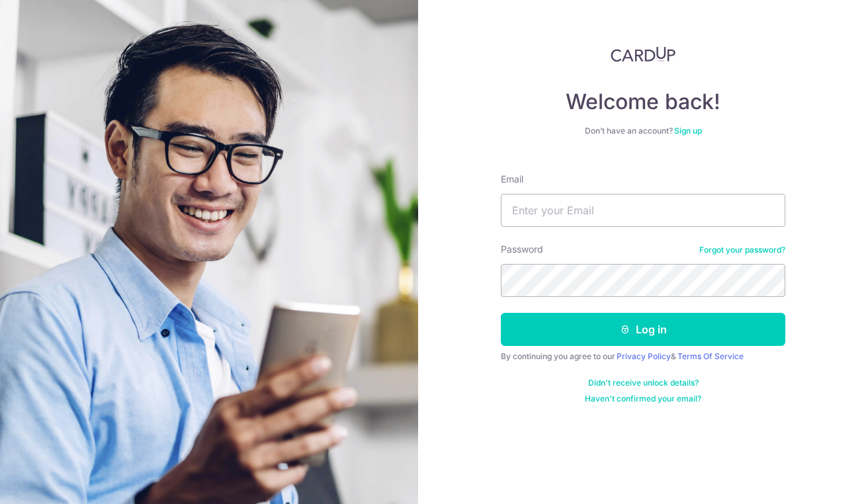 The image size is (868, 504). Describe the element at coordinates (687, 130) in the screenshot. I see `a: Sign up` at that location.